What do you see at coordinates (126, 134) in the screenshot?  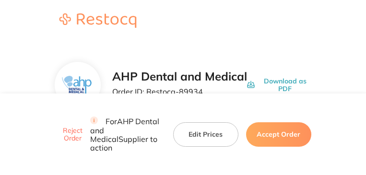 I see `p: For AHP Dental and Medical Supplier to action` at bounding box center [126, 134].